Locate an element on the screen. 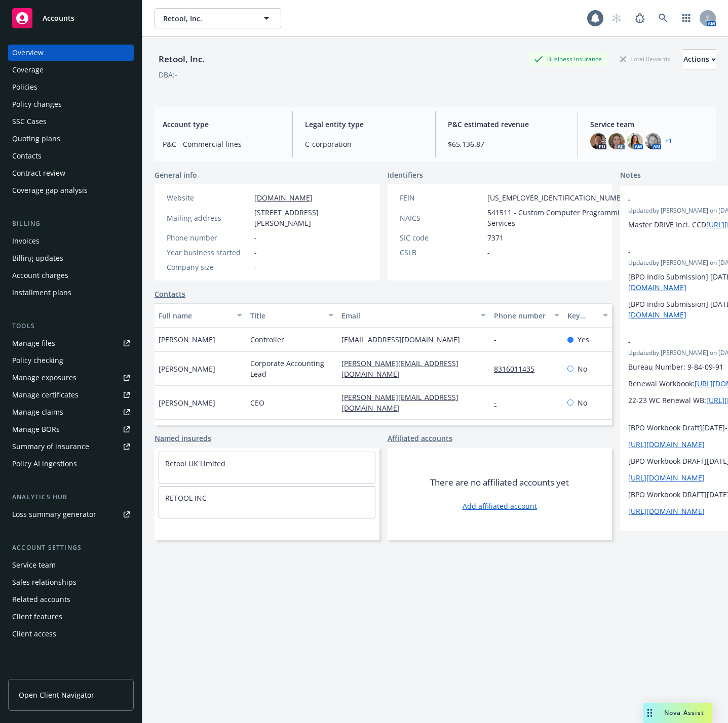 The height and width of the screenshot is (723, 728). div: Manage certificates is located at coordinates (45, 395).